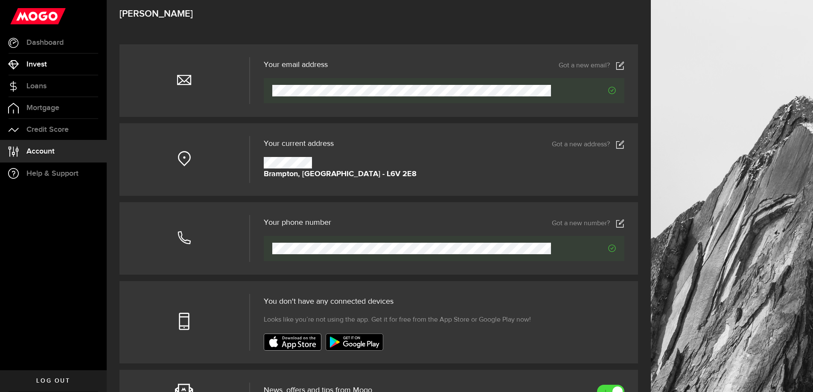 This screenshot has width=813, height=392. I want to click on img: badge-app-store.svg, so click(292, 342).